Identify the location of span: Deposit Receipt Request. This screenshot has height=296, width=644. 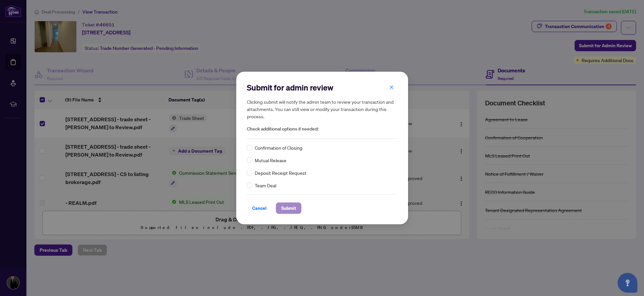
(281, 173).